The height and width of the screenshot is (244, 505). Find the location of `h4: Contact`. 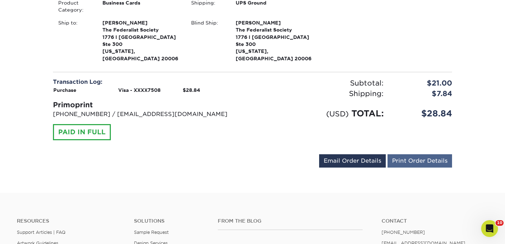

h4: Contact is located at coordinates (435, 221).